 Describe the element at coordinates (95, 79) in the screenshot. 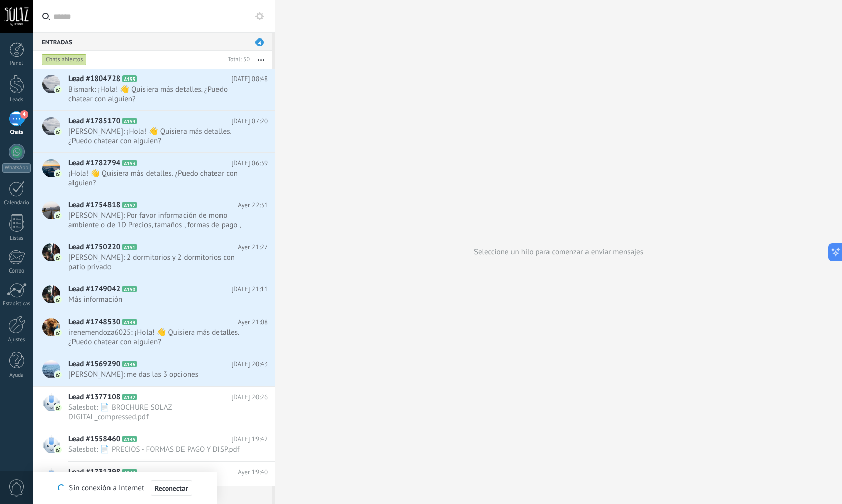

I see `span: Lead #1804728` at that location.